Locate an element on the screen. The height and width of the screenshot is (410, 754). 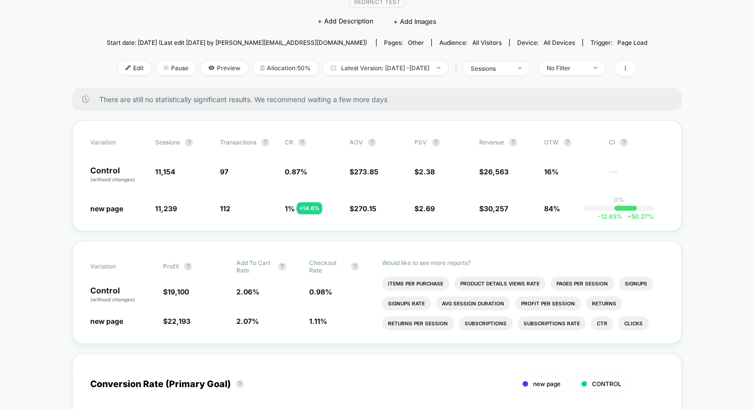
div: + 14.6 % is located at coordinates (309, 208).